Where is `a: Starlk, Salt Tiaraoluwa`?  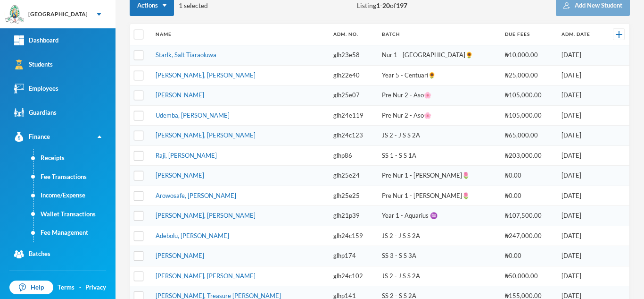 a: Starlk, Salt Tiaraoluwa is located at coordinates (186, 55).